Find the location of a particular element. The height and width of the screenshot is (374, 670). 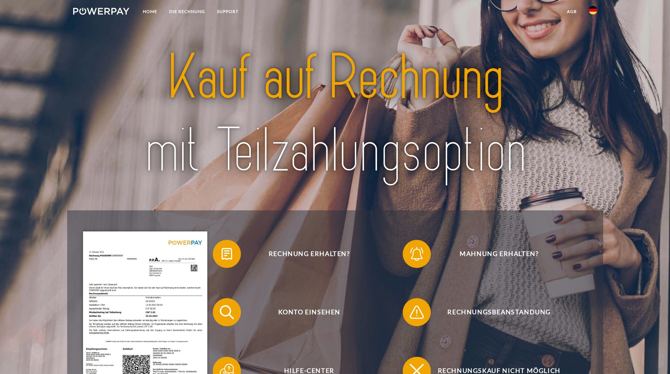

img: title-powerpay_de.svg is located at coordinates (335, 115).